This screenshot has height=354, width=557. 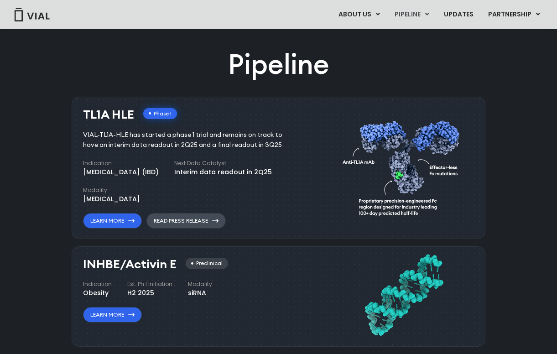 I want to click on h4: Next Data Catalyst, so click(x=223, y=163).